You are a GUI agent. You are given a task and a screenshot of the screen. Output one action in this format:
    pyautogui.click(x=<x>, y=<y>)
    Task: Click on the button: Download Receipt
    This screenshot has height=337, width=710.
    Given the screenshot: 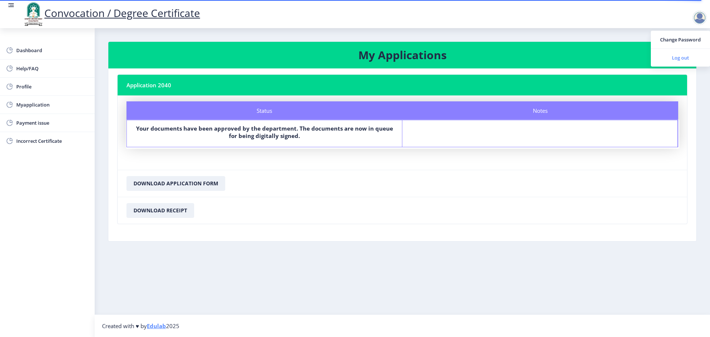 What is the action you would take?
    pyautogui.click(x=160, y=210)
    